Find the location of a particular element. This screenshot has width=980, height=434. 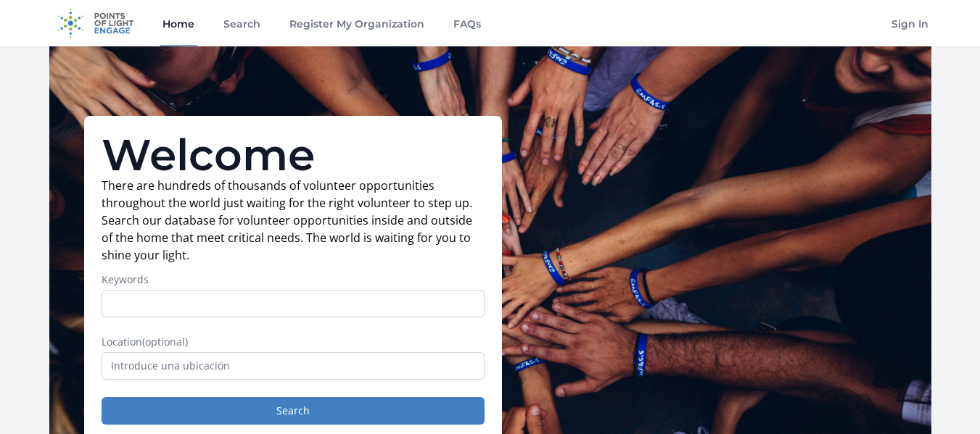

p: There are hundreds of thousands of volunteer opportunities throughout the world just waiting for ... is located at coordinates (293, 220).